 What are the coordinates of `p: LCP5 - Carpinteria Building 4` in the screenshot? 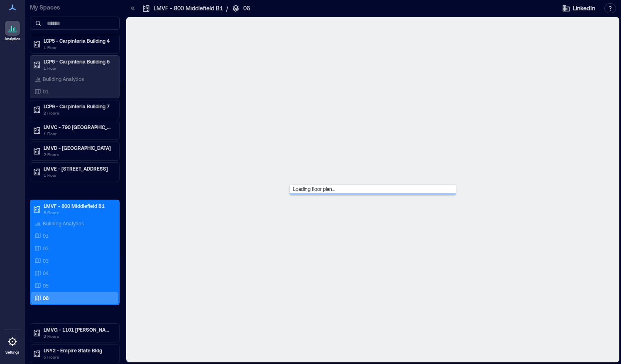 It's located at (79, 41).